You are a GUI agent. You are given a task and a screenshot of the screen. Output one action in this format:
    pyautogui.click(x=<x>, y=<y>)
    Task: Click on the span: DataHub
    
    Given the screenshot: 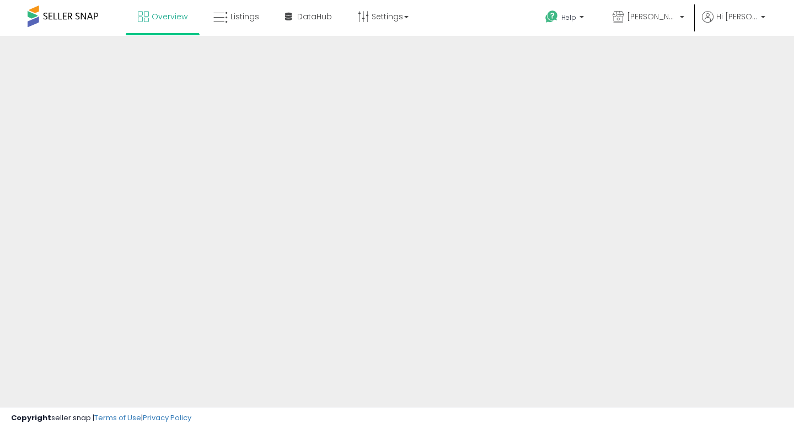 What is the action you would take?
    pyautogui.click(x=314, y=17)
    